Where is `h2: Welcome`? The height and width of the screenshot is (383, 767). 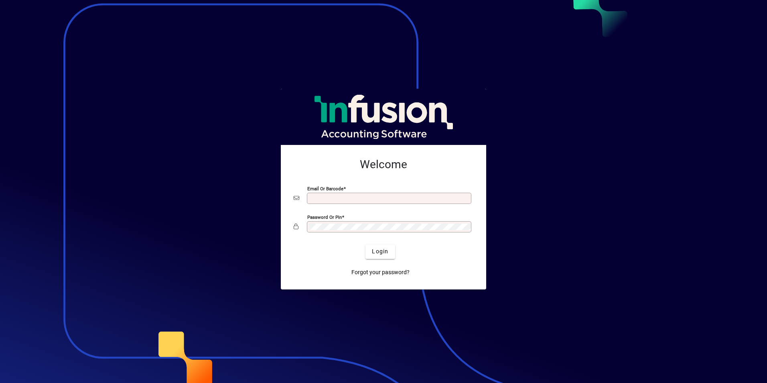 h2: Welcome is located at coordinates (383, 164).